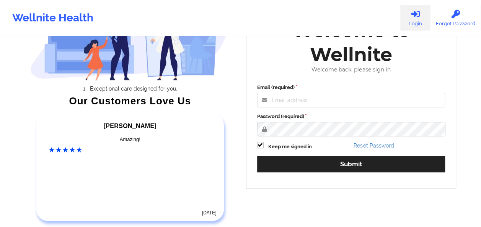  Describe the element at coordinates (290, 147) in the screenshot. I see `label: Keep me signed in` at that location.